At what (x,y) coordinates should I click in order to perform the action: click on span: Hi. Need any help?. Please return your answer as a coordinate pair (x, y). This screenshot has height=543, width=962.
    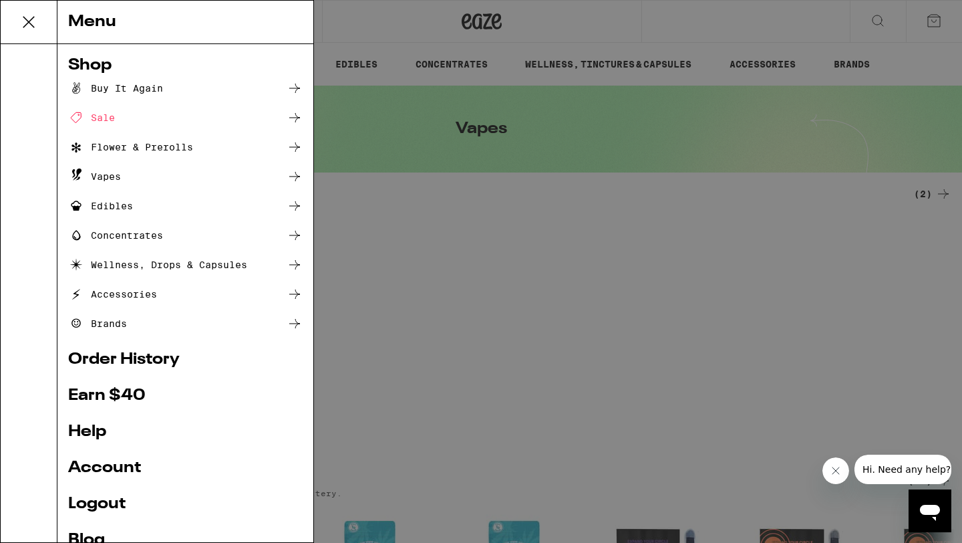
    Looking at the image, I should click on (52, 15).